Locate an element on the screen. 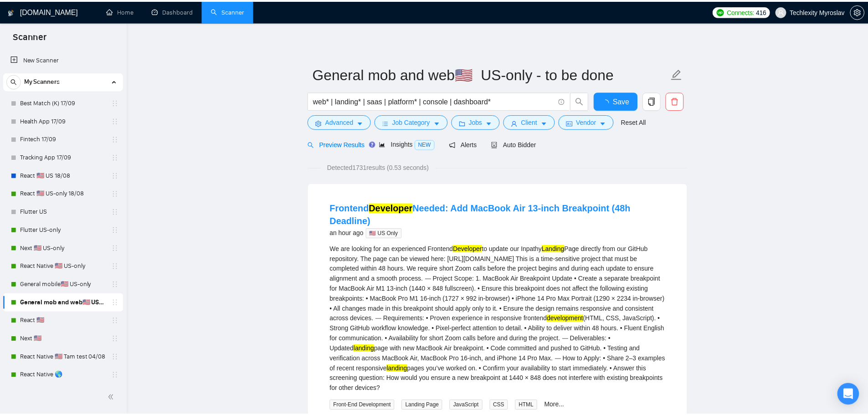 The image size is (868, 415). a: React Native 🇺🇸 Tam test 04/08 is located at coordinates (64, 358).